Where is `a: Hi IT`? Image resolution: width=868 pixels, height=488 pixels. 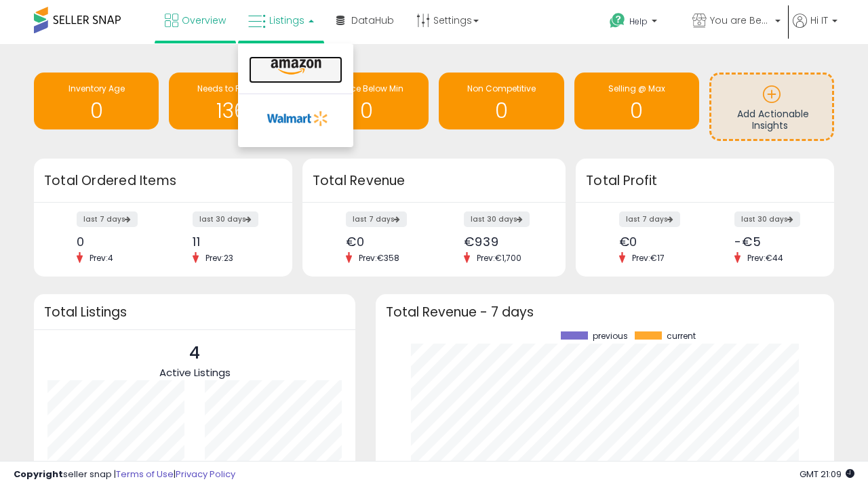
a: Hi IT is located at coordinates (815, 28).